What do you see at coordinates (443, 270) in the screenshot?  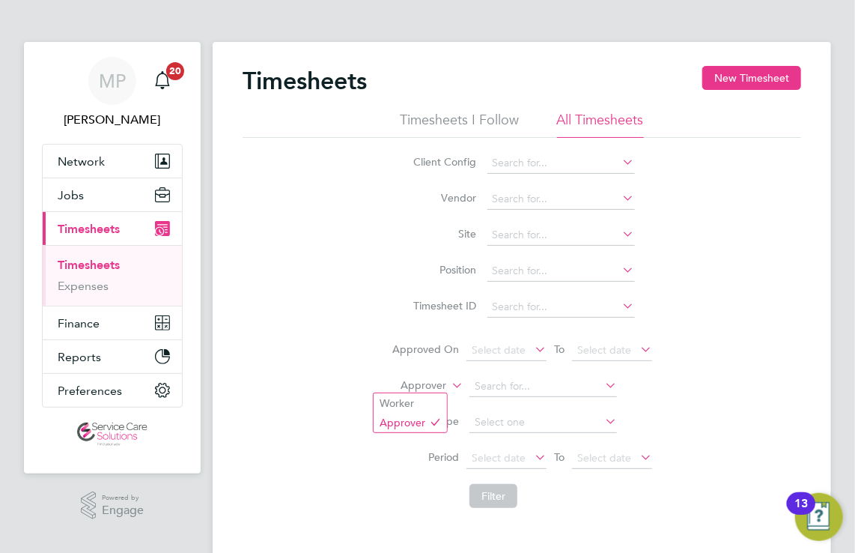 I see `label: Position` at bounding box center [443, 270].